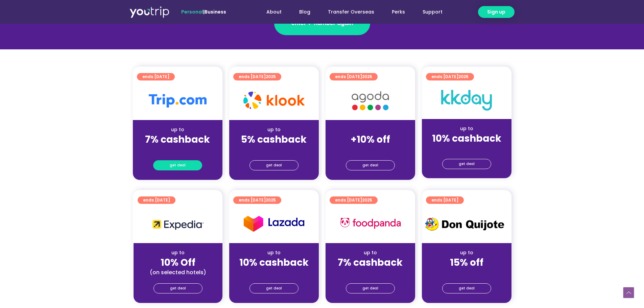 The height and width of the screenshot is (308, 644). Describe the element at coordinates (178, 262) in the screenshot. I see `strong: 10% Off` at that location.